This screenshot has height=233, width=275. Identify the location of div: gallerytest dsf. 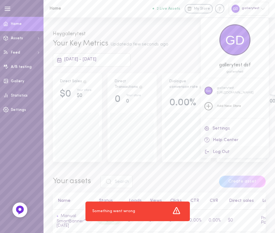
(235, 65).